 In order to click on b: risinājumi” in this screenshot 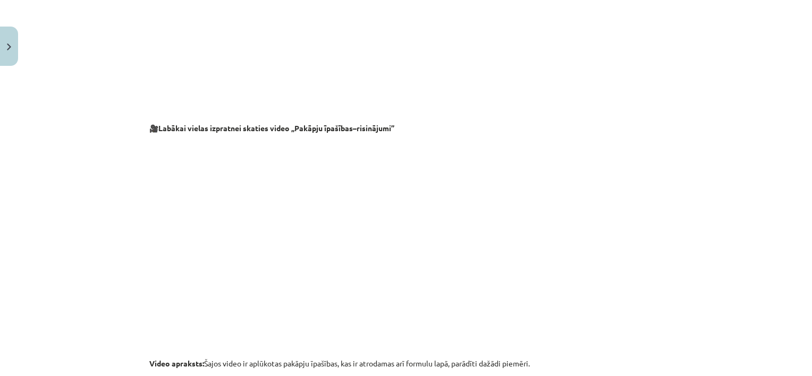, I will do `click(375, 128)`.